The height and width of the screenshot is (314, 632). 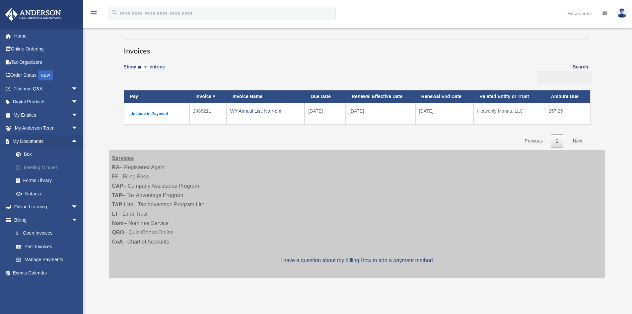 What do you see at coordinates (94, 13) in the screenshot?
I see `i: menu` at bounding box center [94, 13].